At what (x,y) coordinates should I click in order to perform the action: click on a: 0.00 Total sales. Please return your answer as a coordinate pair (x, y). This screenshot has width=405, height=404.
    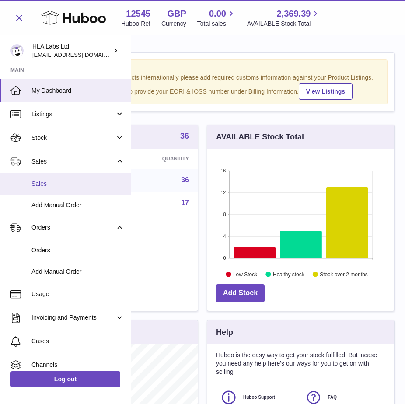
    Looking at the image, I should click on (216, 18).